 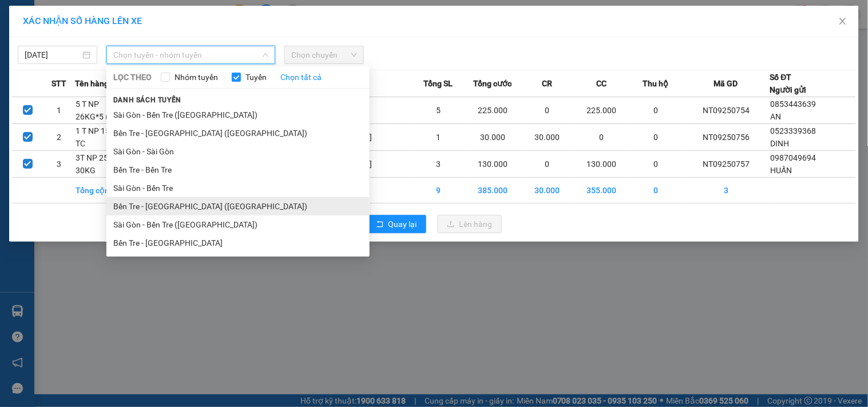 I want to click on input: 12/09/2025, so click(x=52, y=55).